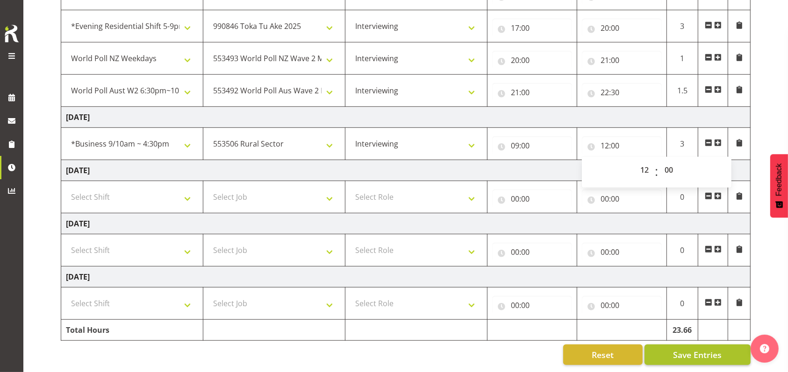  Describe the element at coordinates (603, 355) in the screenshot. I see `button: Reset` at that location.